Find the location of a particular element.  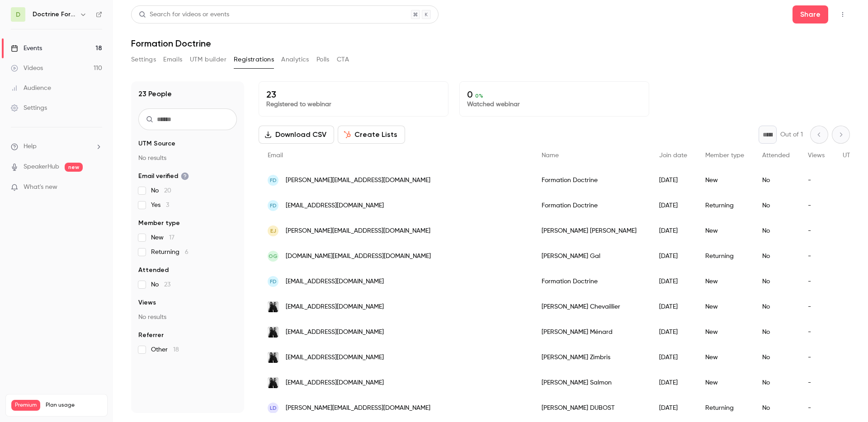

span: OG is located at coordinates (273, 256).